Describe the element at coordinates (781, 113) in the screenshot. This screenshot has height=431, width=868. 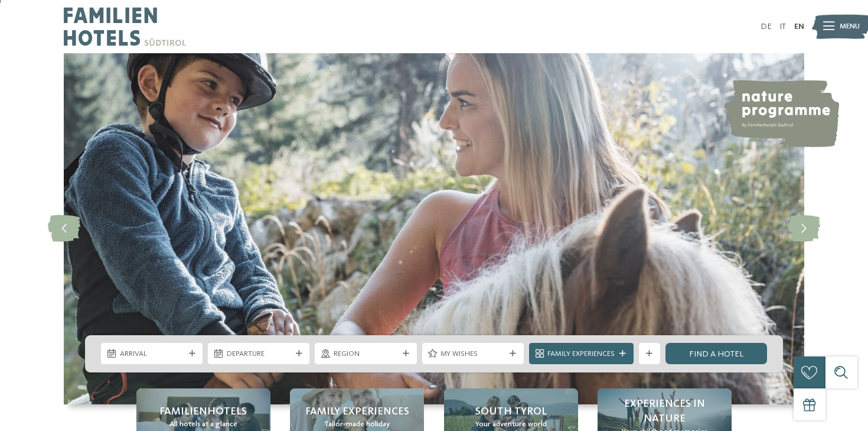
I see `a: nature programme by Familienhotels Südtirol` at that location.